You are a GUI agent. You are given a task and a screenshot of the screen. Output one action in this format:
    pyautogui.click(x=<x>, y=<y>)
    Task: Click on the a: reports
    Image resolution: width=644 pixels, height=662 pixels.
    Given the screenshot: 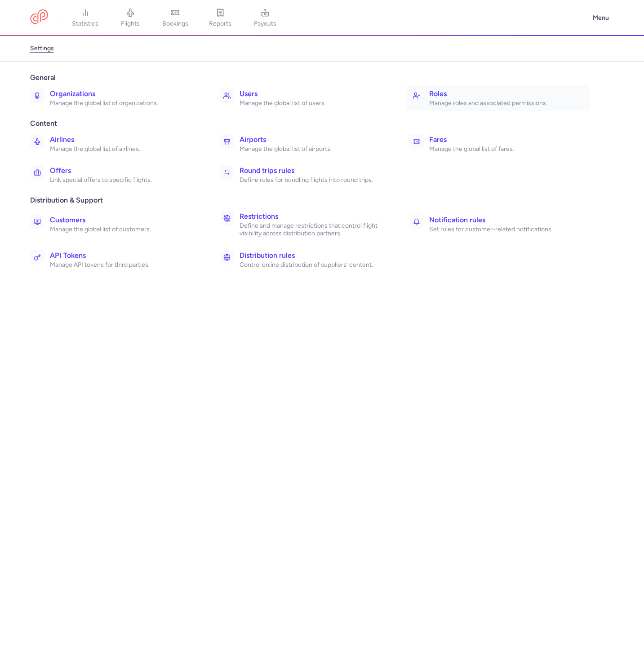 What is the action you would take?
    pyautogui.click(x=220, y=18)
    